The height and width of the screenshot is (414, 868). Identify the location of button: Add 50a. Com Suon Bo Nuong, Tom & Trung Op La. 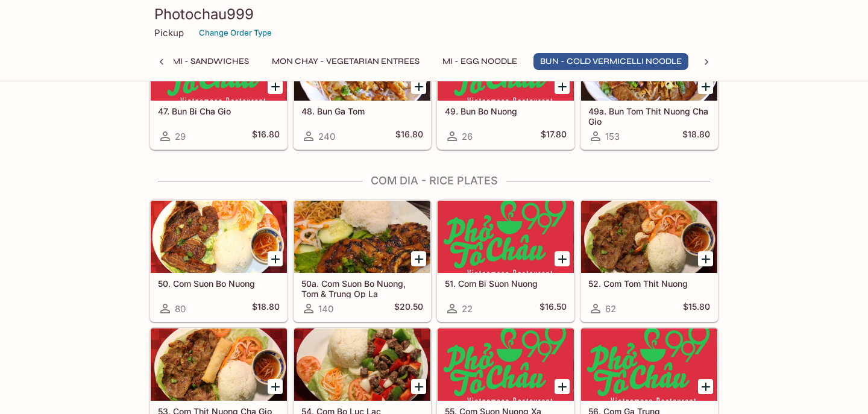
(418, 259).